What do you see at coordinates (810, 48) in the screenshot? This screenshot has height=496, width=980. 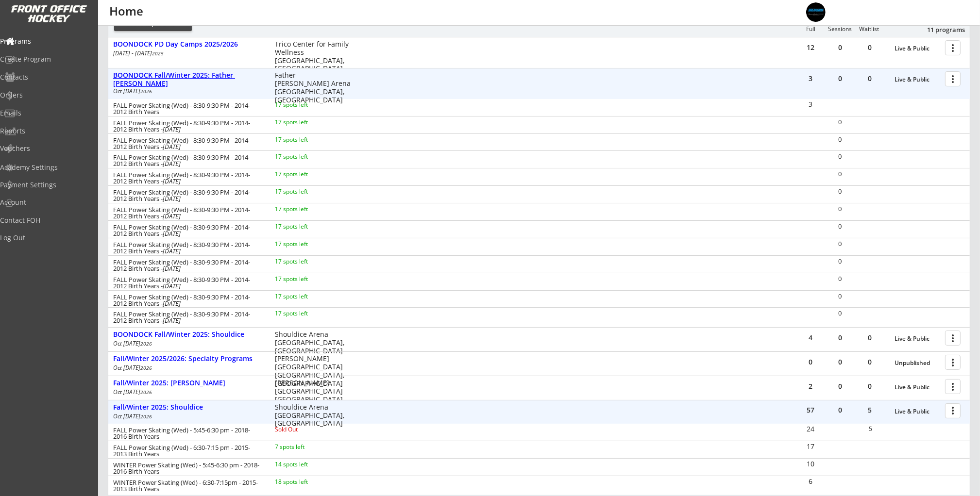 I see `div: 12` at bounding box center [810, 48].